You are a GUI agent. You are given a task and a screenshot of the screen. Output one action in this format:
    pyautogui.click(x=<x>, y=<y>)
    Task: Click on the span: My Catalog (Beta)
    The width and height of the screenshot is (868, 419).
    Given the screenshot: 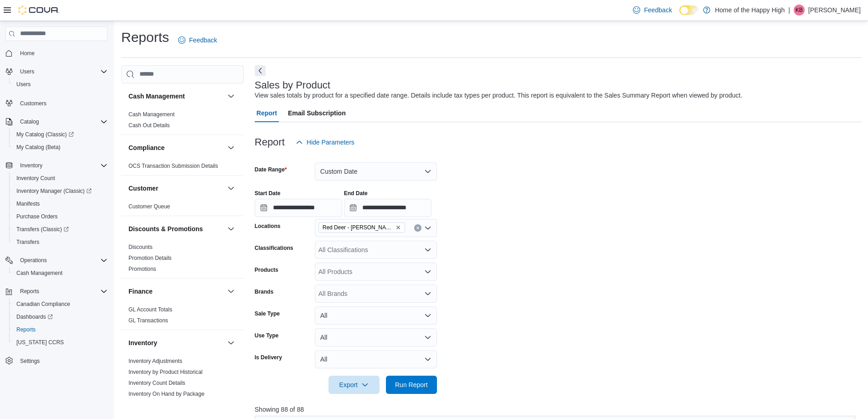 What is the action you would take?
    pyautogui.click(x=38, y=147)
    